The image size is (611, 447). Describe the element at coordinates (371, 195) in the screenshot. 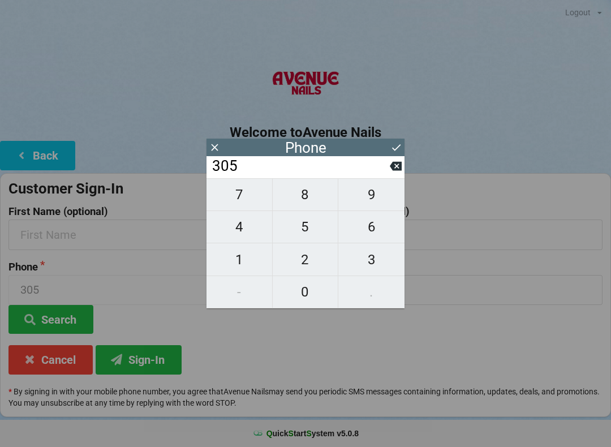

I see `span: 9` at that location.